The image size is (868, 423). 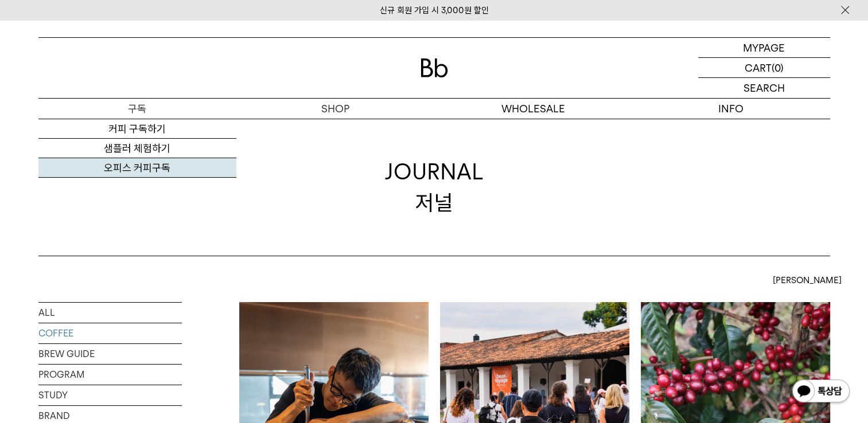 I want to click on a: STUDY, so click(x=110, y=396).